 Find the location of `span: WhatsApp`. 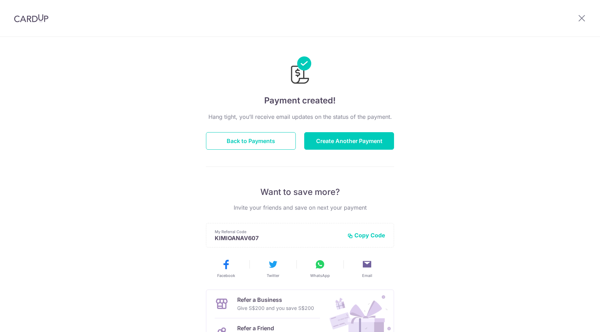

span: WhatsApp is located at coordinates (320, 276).